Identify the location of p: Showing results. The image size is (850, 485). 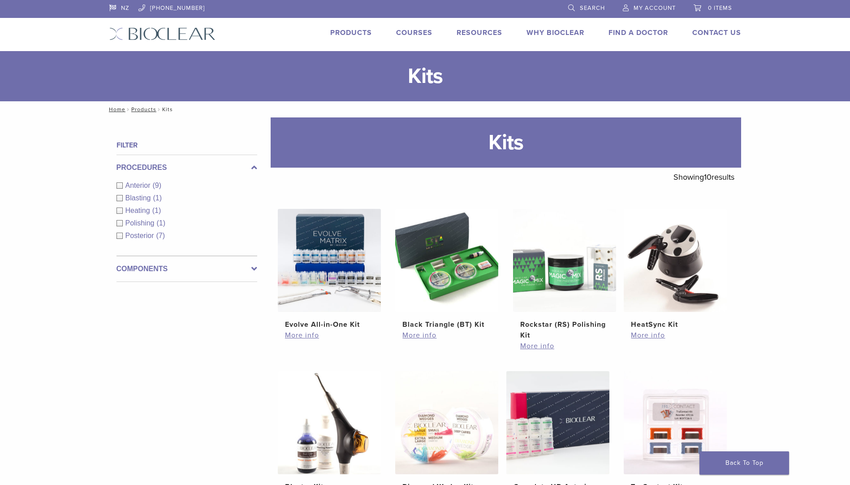
(704, 177).